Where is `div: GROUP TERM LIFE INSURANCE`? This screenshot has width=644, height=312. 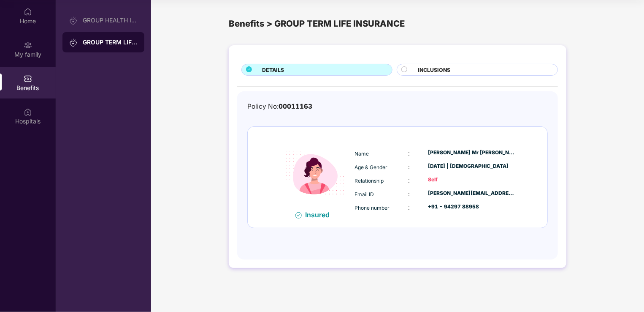 div: GROUP TERM LIFE INSURANCE is located at coordinates (110, 42).